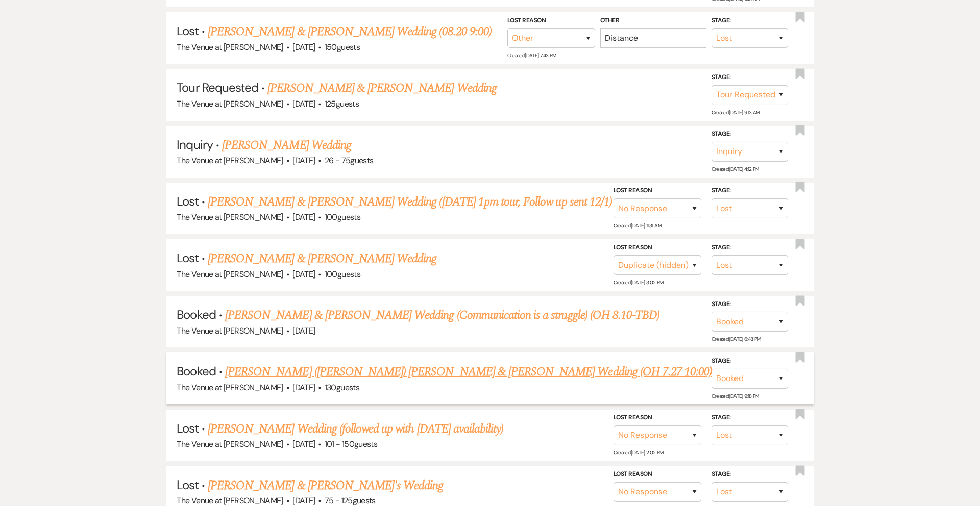  What do you see at coordinates (342, 46) in the screenshot?
I see `span: 150 guests` at bounding box center [342, 46].